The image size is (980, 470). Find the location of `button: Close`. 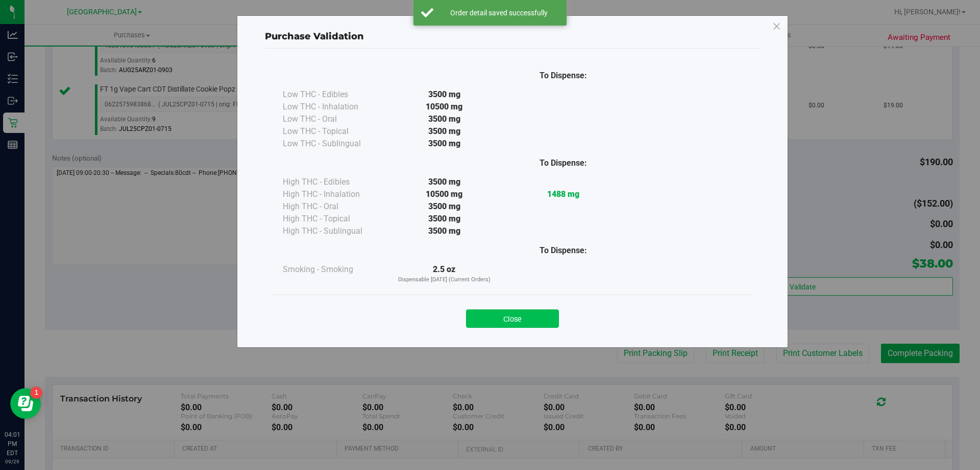

button: Close is located at coordinates (513, 318).